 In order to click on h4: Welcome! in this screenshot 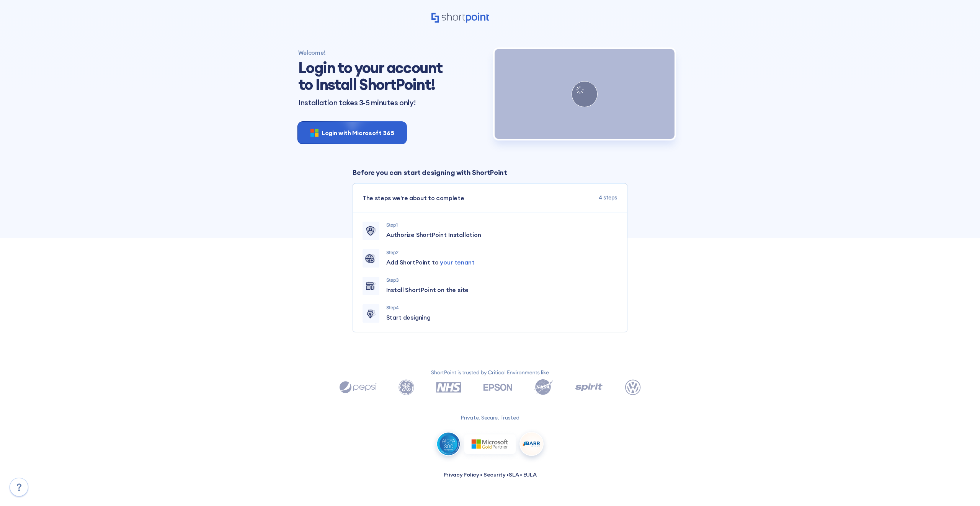, I will do `click(392, 53)`.